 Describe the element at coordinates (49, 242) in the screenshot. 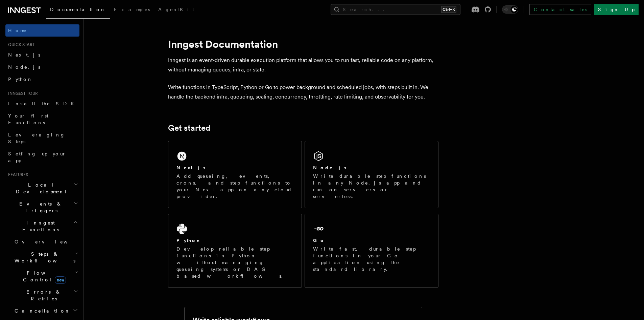

I see `span: Overview` at that location.